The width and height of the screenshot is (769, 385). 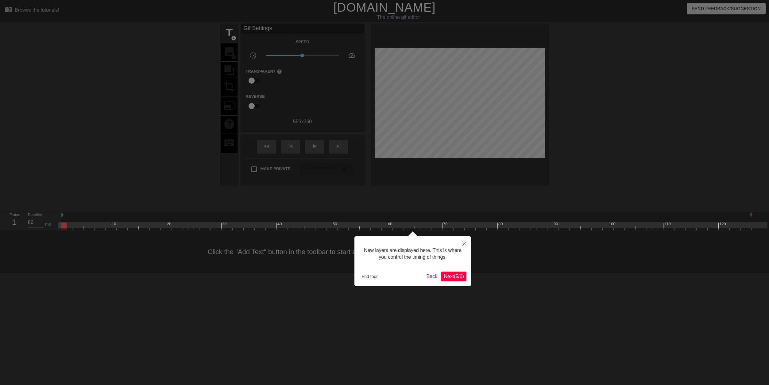 What do you see at coordinates (464, 244) in the screenshot?
I see `button: Close` at bounding box center [464, 244].